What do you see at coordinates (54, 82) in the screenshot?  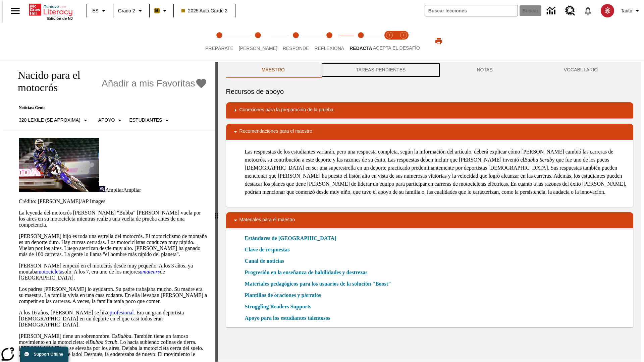 I see `h1: Nacido para el motocrós` at bounding box center [54, 82].